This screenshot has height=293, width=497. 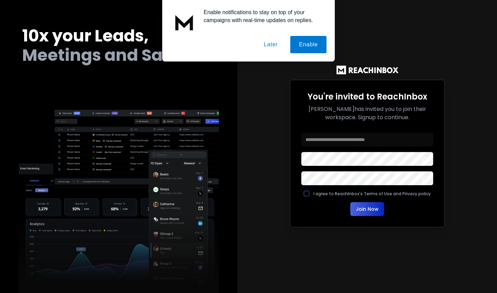 What do you see at coordinates (367, 209) in the screenshot?
I see `button: Join Now` at bounding box center [367, 209].